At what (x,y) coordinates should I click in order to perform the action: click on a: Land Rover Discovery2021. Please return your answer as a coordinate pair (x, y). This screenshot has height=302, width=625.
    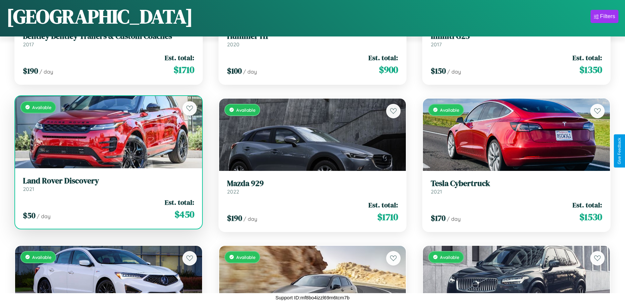
    Looking at the image, I should click on (109, 184).